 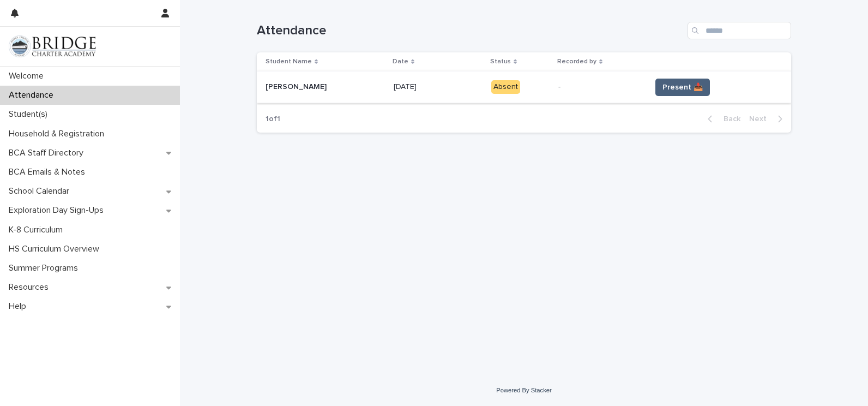 What do you see at coordinates (58, 210) in the screenshot?
I see `p: Exploration Day Sign-Ups` at bounding box center [58, 210].